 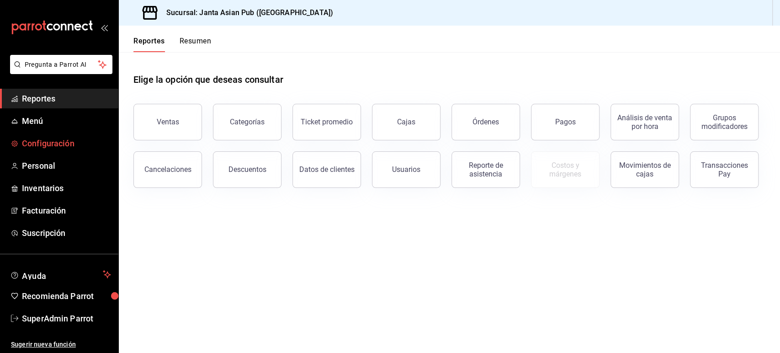 What do you see at coordinates (565, 122) in the screenshot?
I see `button: Pagos` at bounding box center [565, 122].